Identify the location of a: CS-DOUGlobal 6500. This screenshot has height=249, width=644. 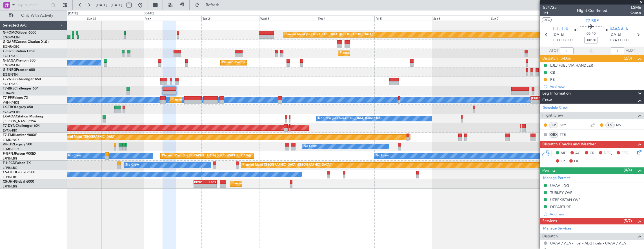
(19, 172).